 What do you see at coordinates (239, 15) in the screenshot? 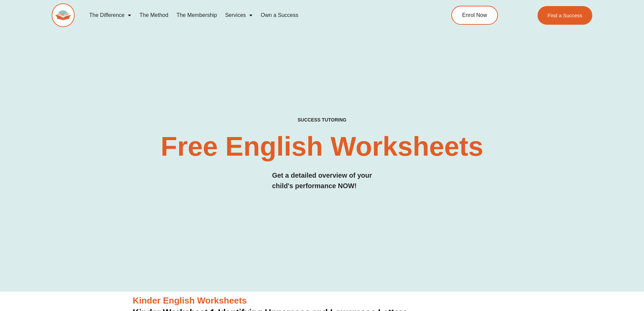
I see `a: Services` at bounding box center [239, 15].